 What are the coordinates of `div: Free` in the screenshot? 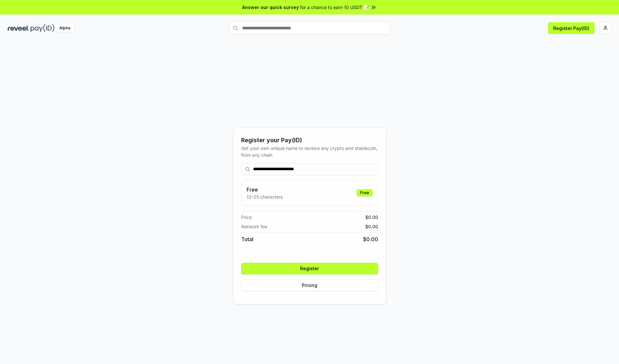 It's located at (365, 193).